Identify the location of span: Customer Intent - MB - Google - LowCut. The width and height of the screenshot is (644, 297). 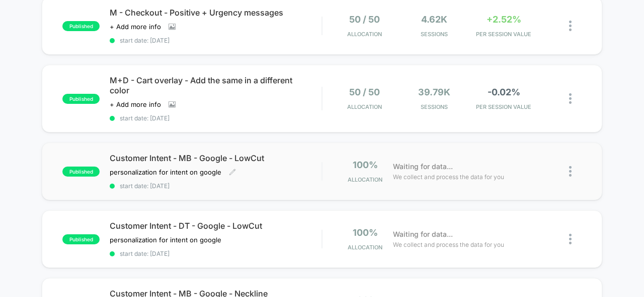
(215, 159).